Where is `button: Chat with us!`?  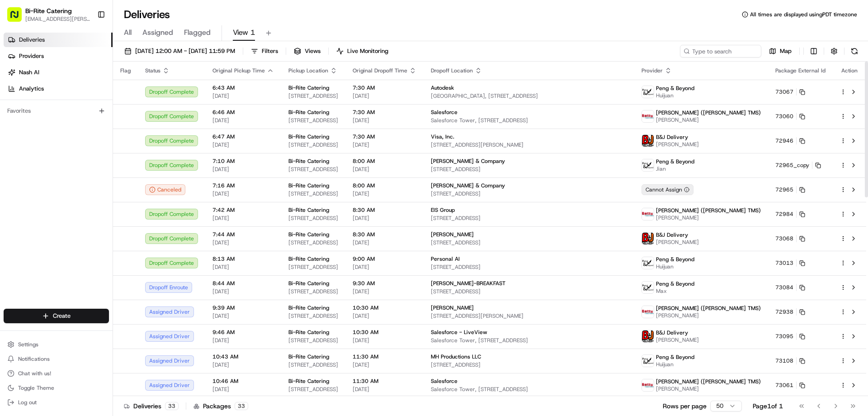 button: Chat with us! is located at coordinates (56, 373).